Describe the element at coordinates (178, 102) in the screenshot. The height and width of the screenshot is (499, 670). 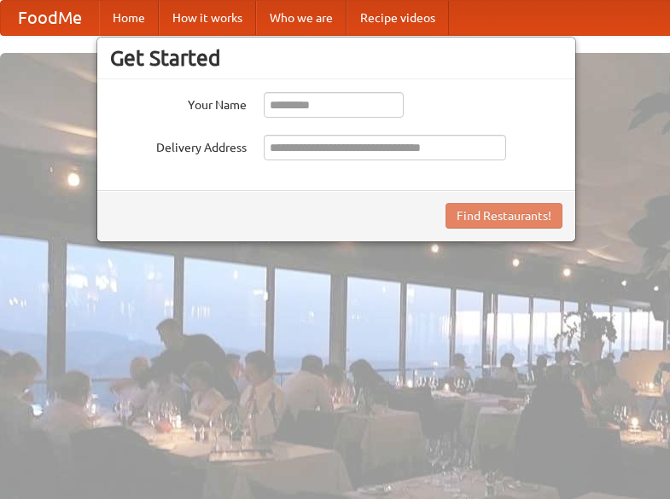
I see `label: Your Name` at that location.